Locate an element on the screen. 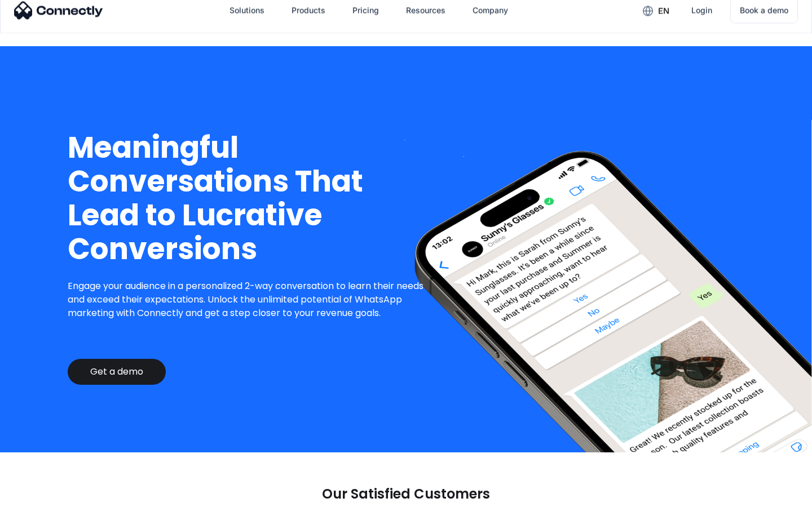 This screenshot has width=812, height=507. div: Get a demo is located at coordinates (117, 372).